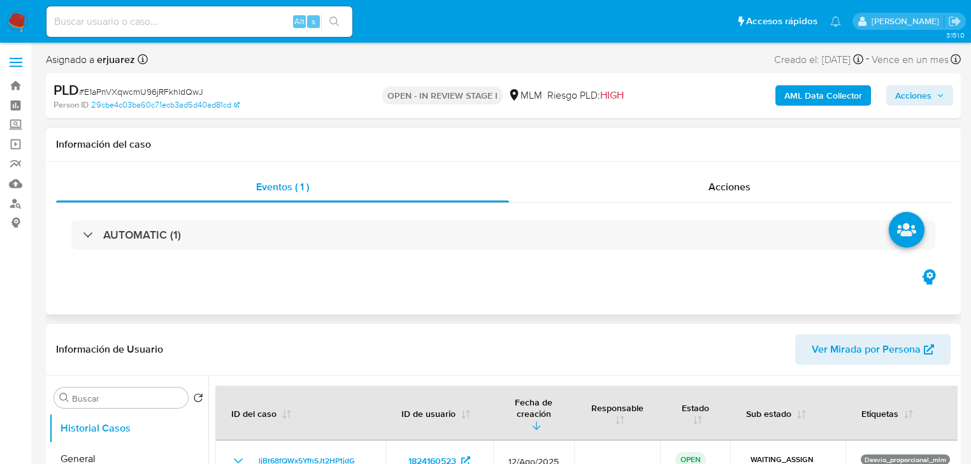 Image resolution: width=971 pixels, height=464 pixels. I want to click on a: Notificaciones, so click(835, 21).